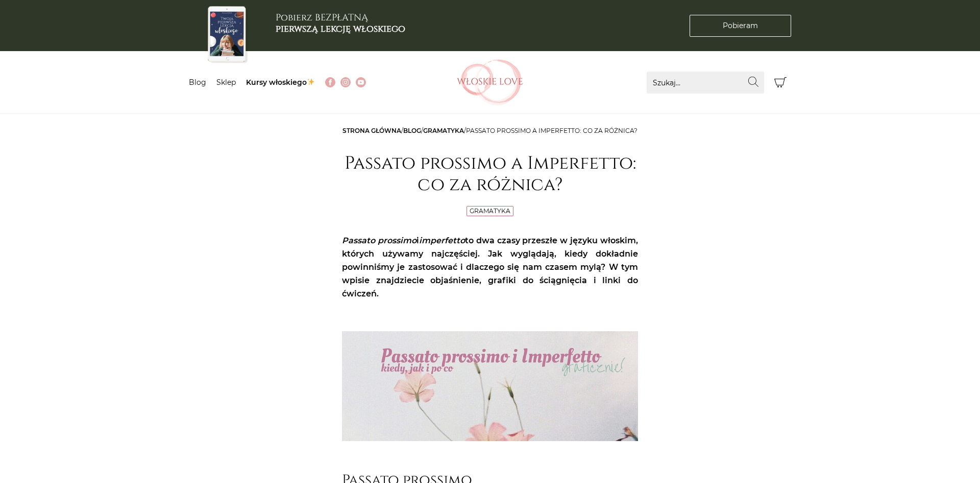 This screenshot has width=980, height=483. Describe the element at coordinates (490, 82) in the screenshot. I see `img: Włoskielove` at that location.